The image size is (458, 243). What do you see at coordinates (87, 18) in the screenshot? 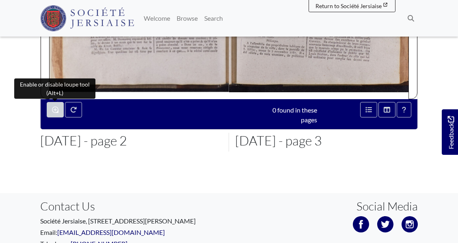
I see `a: Société Jersiaise logo` at bounding box center [87, 18].